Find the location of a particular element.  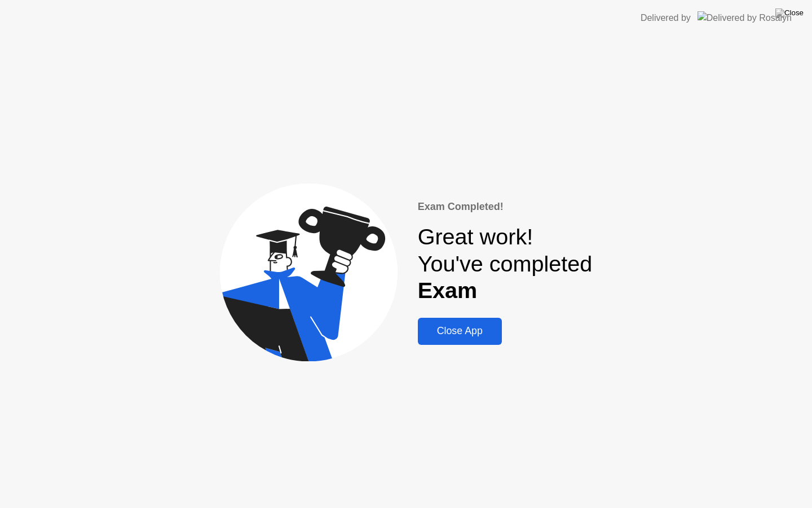

div: Delivered by is located at coordinates (665, 18).